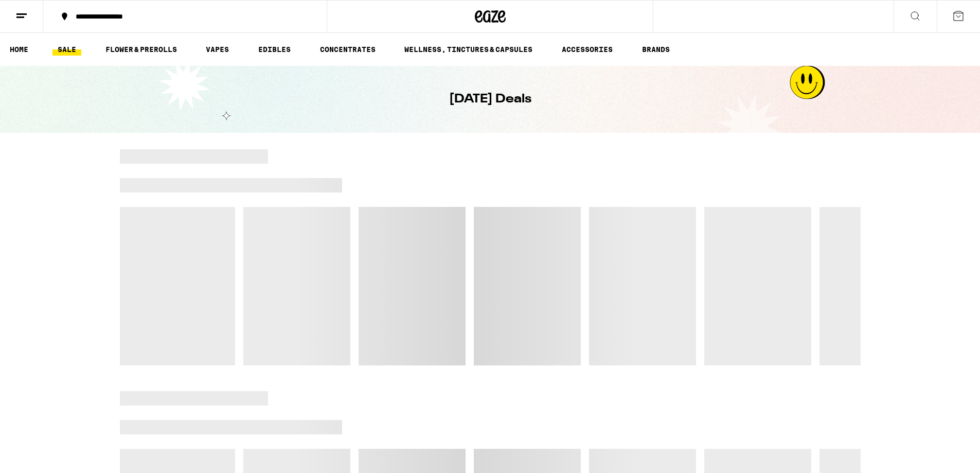 The image size is (980, 473). What do you see at coordinates (656, 49) in the screenshot?
I see `a: BRANDS` at bounding box center [656, 49].